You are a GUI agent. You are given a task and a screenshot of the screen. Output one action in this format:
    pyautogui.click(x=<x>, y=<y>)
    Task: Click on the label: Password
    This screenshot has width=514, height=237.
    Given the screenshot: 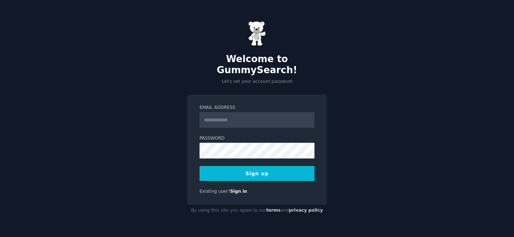 What is the action you would take?
    pyautogui.click(x=257, y=139)
    